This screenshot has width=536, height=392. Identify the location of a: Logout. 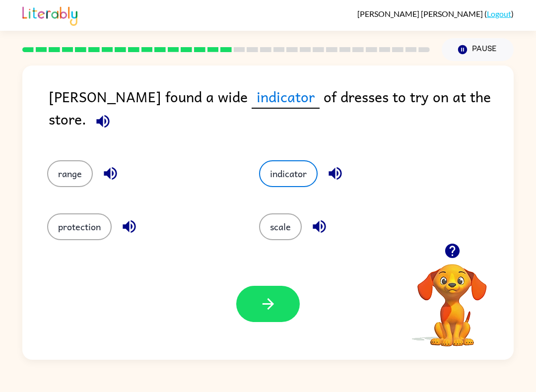
(499, 13).